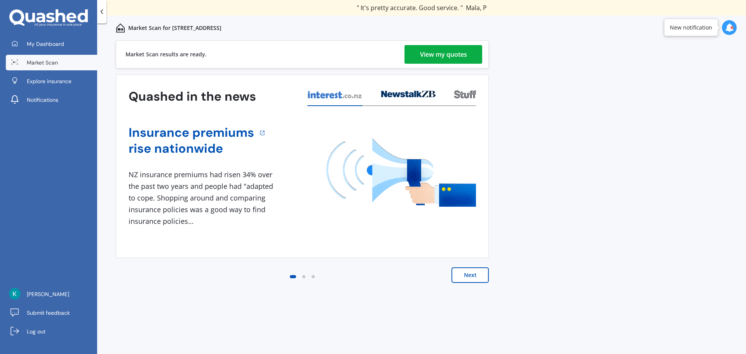 This screenshot has width=746, height=354. What do you see at coordinates (470, 275) in the screenshot?
I see `button: Next` at bounding box center [470, 275].